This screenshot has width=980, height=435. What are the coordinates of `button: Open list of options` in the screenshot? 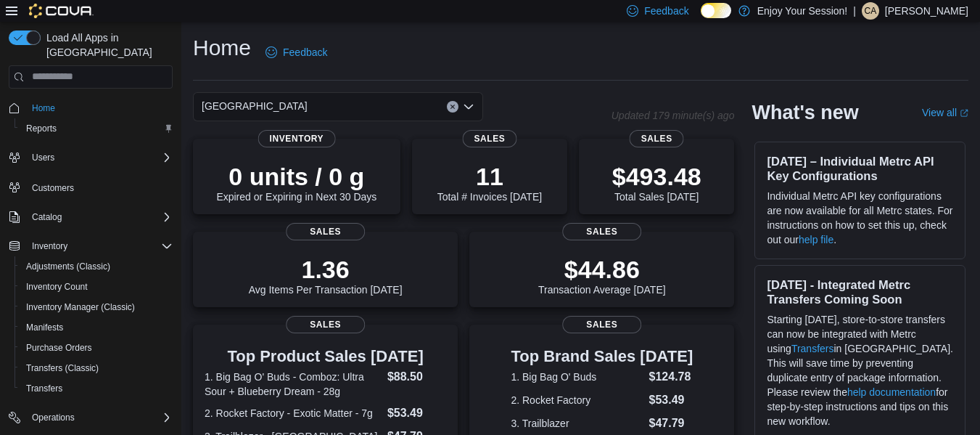 It's located at (469, 107).